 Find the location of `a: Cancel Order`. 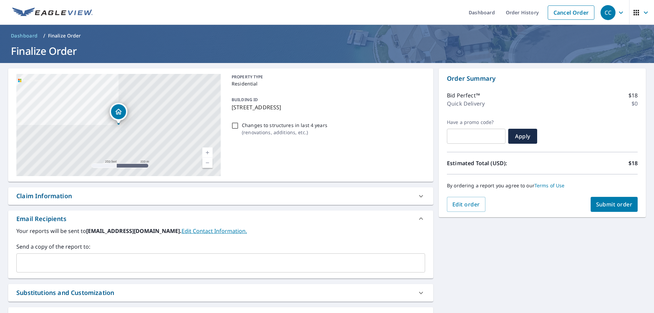

a: Cancel Order is located at coordinates (571, 13).